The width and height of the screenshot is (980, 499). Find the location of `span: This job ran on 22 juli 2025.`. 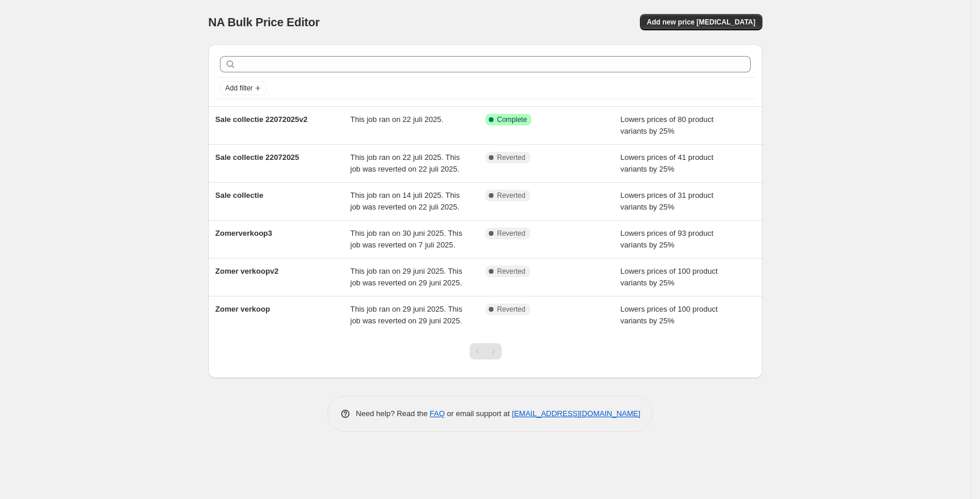

span: This job ran on 22 juli 2025. is located at coordinates (398, 119).